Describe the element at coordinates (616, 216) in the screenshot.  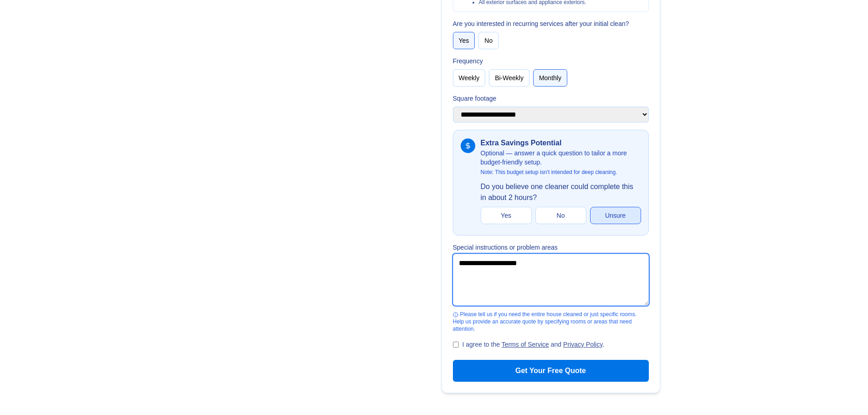
I see `button: Unsure` at that location.